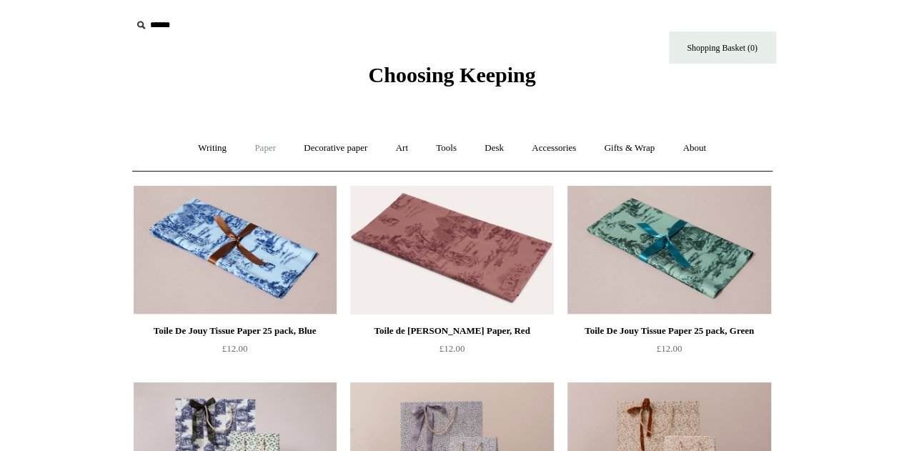 Image resolution: width=904 pixels, height=451 pixels. What do you see at coordinates (452, 250) in the screenshot?
I see `img: Toile de Jouy Tissue Paper, Red` at bounding box center [452, 250].